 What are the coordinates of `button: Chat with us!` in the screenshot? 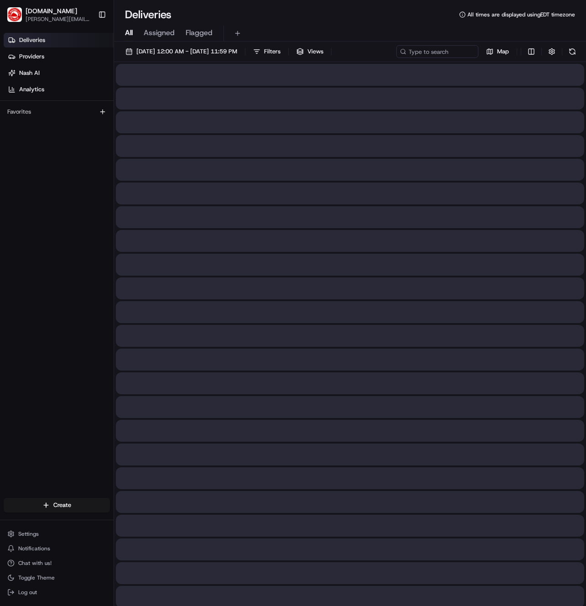 It's located at (57, 563).